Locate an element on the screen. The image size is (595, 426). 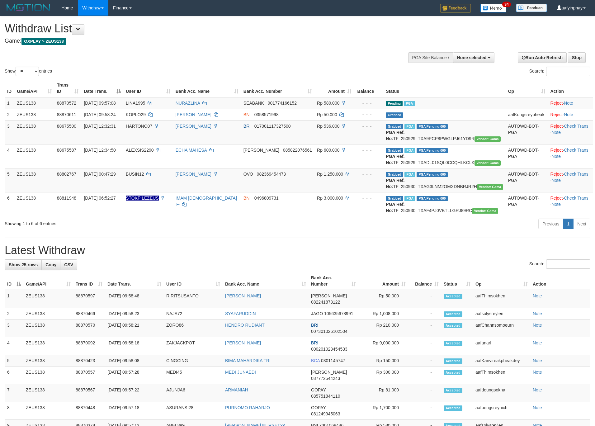
td: TF_250929_TXADL01SQL0CCQHLKCLK is located at coordinates (445, 156).